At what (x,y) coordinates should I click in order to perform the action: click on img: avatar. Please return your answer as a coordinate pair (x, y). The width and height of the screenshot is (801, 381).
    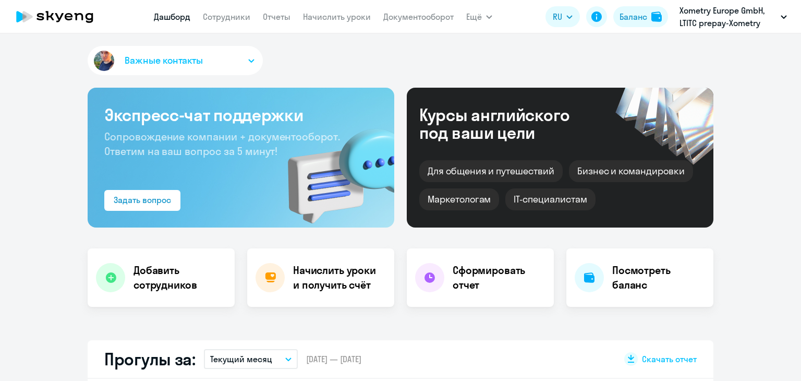
    Looking at the image, I should click on (104, 60).